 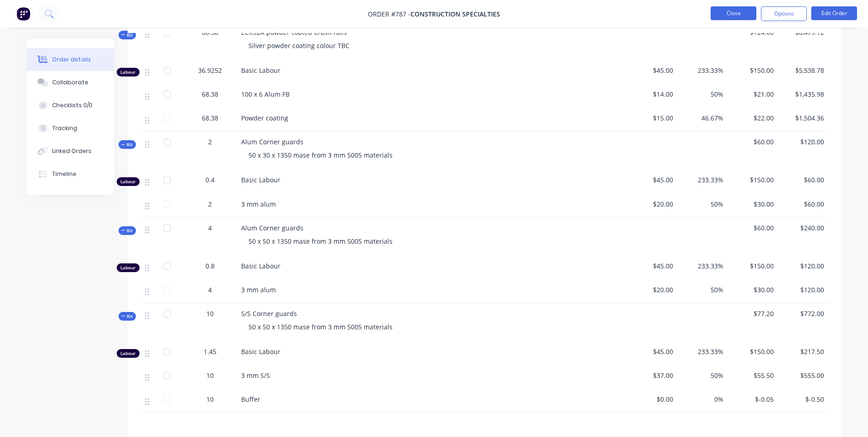 I want to click on div: Tracking, so click(x=65, y=128).